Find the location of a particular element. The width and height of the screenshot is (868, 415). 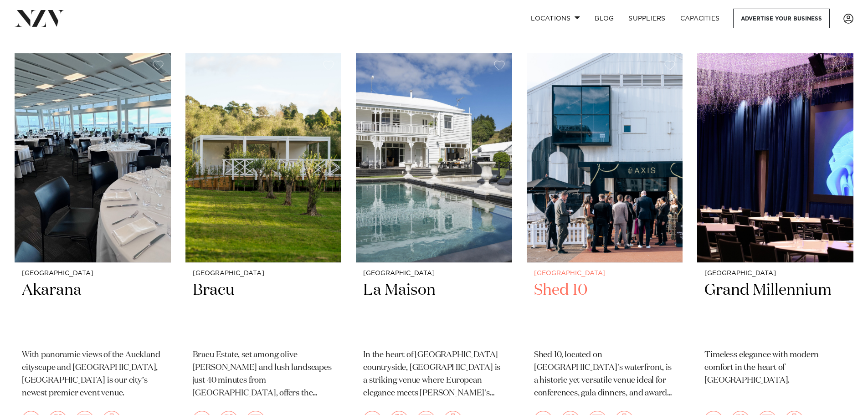

a: Capacities is located at coordinates (700, 18).